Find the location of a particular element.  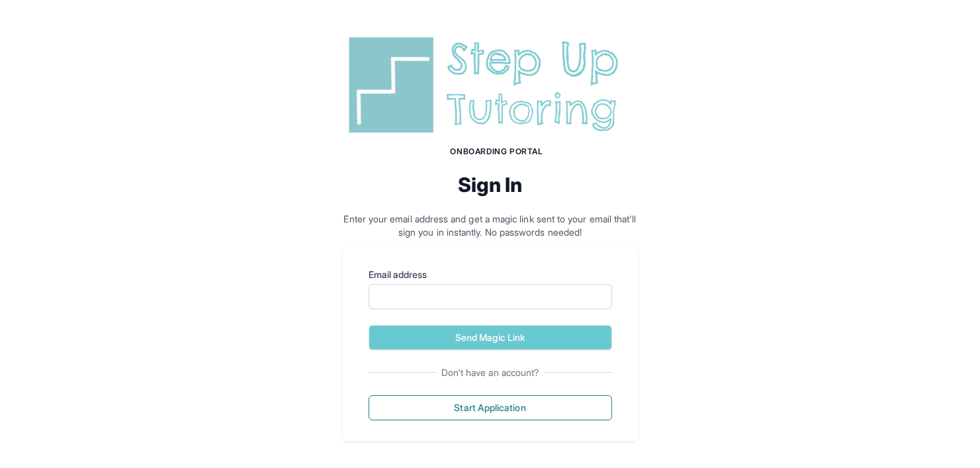

img: Step Up Tutoring horizontal logo is located at coordinates (491, 85).